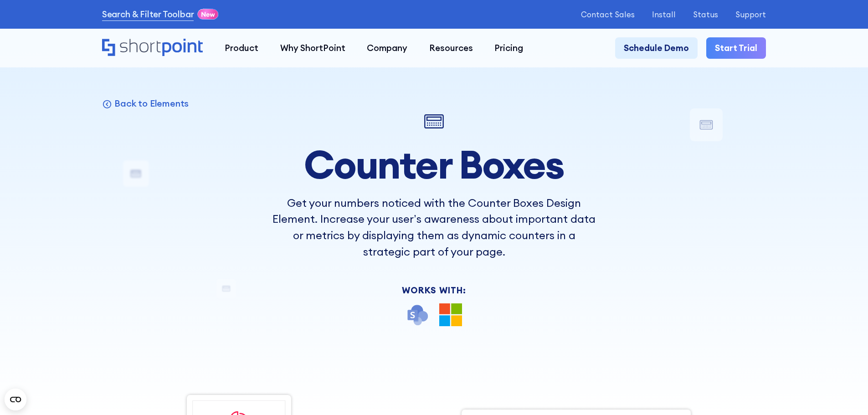 Image resolution: width=868 pixels, height=415 pixels. Describe the element at coordinates (148, 14) in the screenshot. I see `a: Search & Filter Toolbar` at that location.